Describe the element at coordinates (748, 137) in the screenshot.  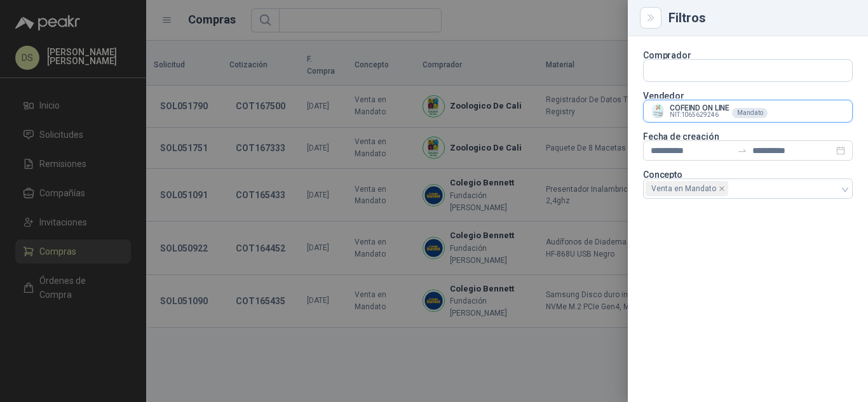
I see `p: Fecha de creación` at that location.